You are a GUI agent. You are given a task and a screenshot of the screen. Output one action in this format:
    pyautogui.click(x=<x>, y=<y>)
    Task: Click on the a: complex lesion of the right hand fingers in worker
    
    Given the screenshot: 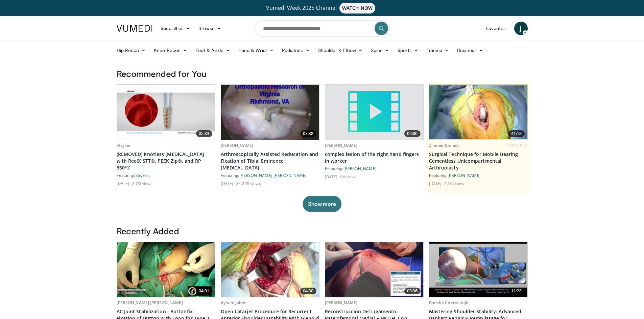 What is the action you would take?
    pyautogui.click(x=374, y=158)
    